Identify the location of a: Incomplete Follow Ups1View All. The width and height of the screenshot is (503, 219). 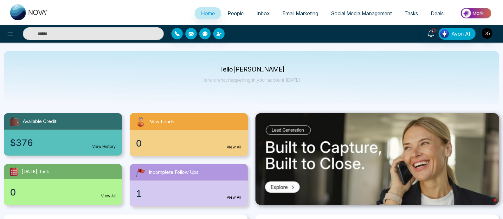
(189, 185).